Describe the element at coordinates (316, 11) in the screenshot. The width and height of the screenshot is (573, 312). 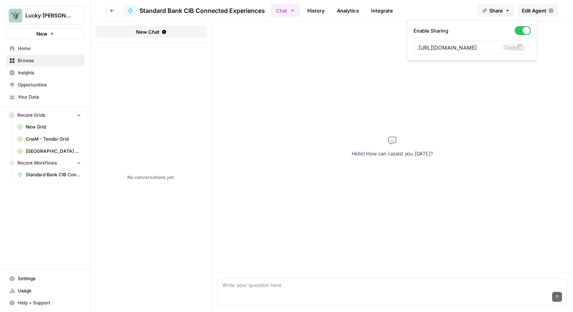
I see `a: History` at that location.